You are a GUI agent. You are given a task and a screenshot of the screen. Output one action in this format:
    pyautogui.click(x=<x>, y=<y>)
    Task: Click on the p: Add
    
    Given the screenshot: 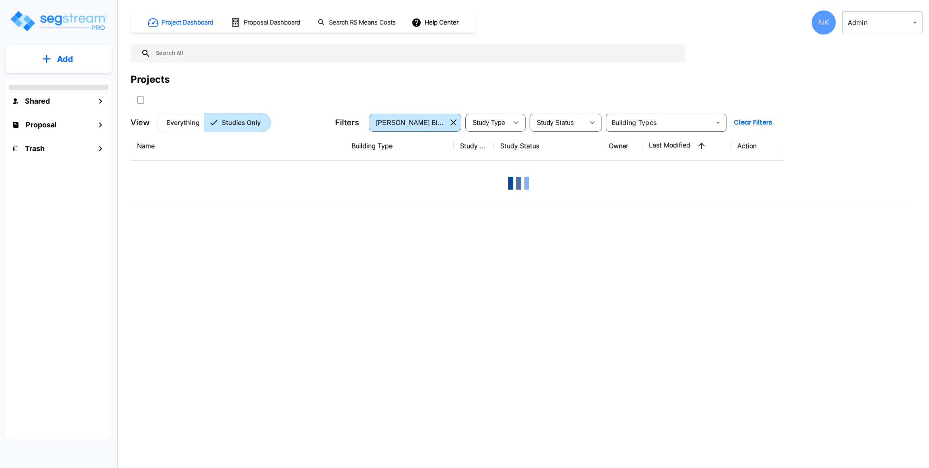 What is the action you would take?
    pyautogui.click(x=65, y=59)
    